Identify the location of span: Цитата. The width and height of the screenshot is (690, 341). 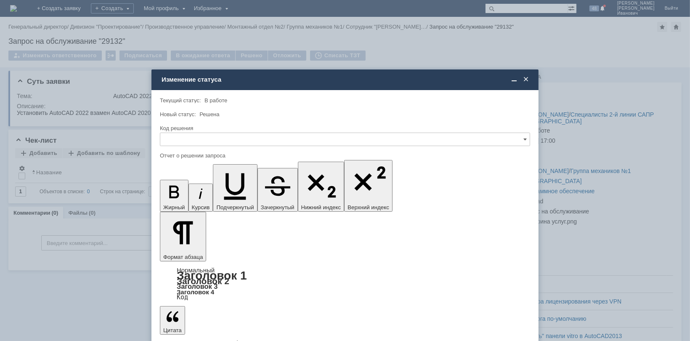
(172, 330).